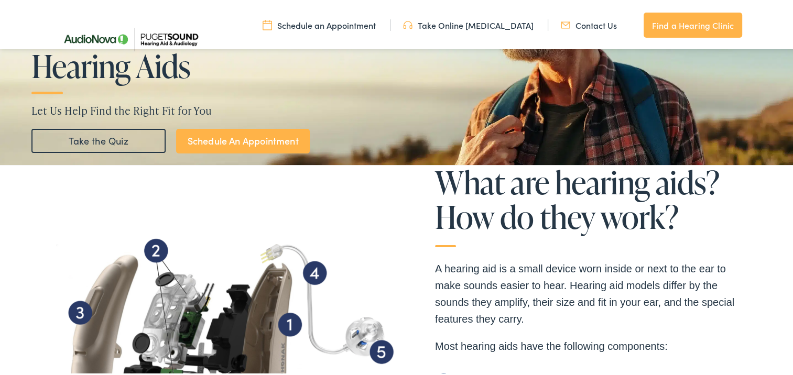  Describe the element at coordinates (400, 109) in the screenshot. I see `p: Let Us Help Find the Right Fit for You` at that location.